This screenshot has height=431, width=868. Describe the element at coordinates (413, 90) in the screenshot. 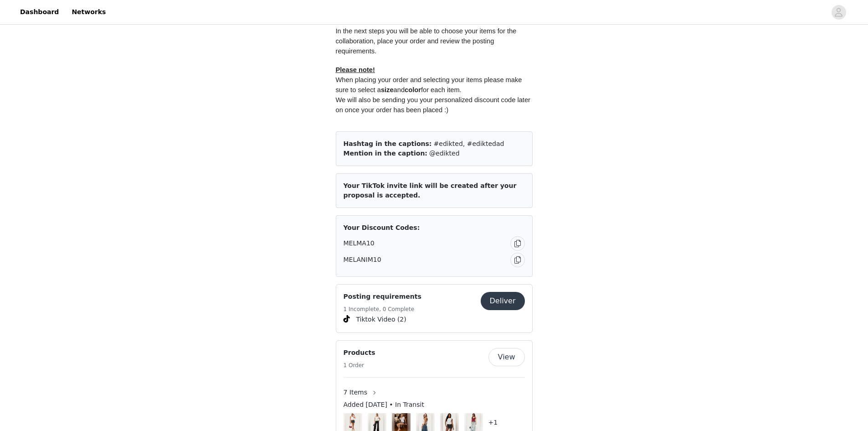

I see `strong: color` at that location.